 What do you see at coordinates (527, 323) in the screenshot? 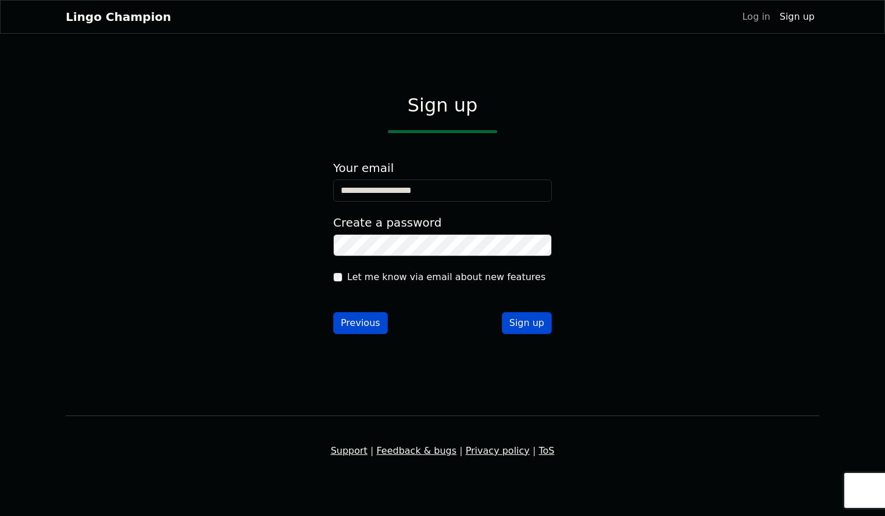
I see `button: Sign up` at bounding box center [527, 323].